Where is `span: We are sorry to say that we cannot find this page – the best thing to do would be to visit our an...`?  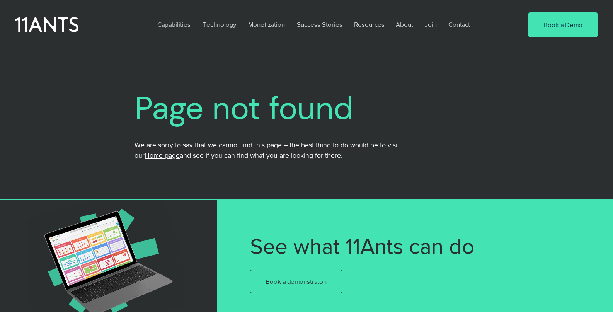 span: We are sorry to say that we cannot find this page – the best thing to do would be to visit our an... is located at coordinates (267, 150).